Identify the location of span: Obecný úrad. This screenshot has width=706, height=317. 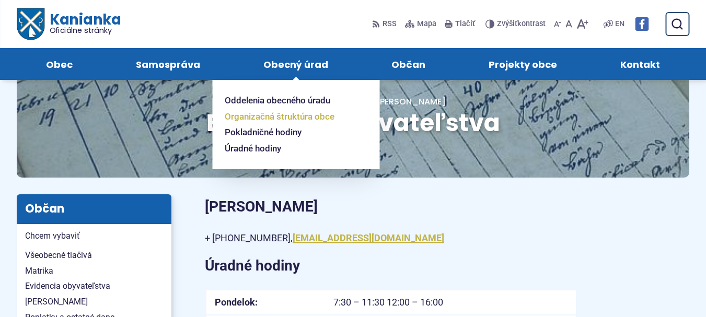
(296, 64).